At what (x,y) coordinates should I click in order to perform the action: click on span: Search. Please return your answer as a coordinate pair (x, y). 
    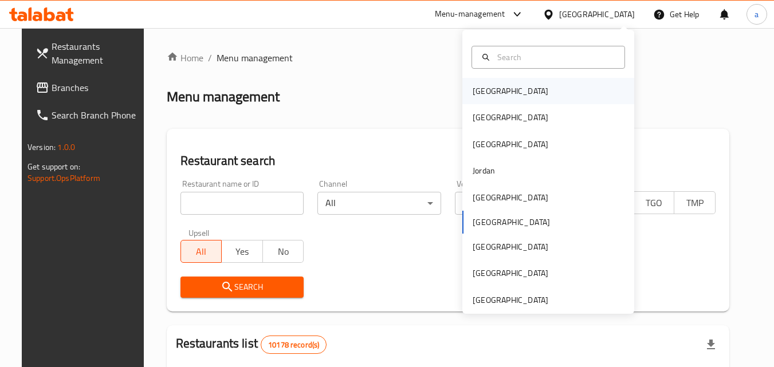
    Looking at the image, I should click on (242, 287).